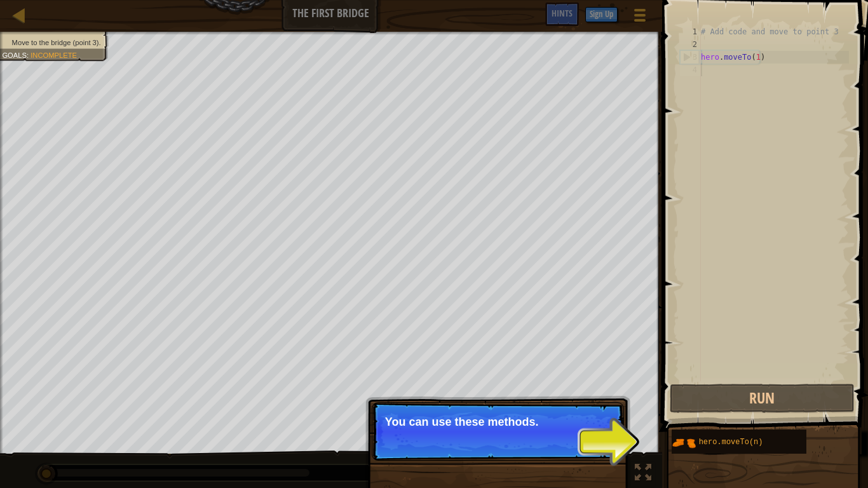 The height and width of the screenshot is (488, 868). What do you see at coordinates (54, 54) in the screenshot?
I see `span: Incomplete` at bounding box center [54, 54].